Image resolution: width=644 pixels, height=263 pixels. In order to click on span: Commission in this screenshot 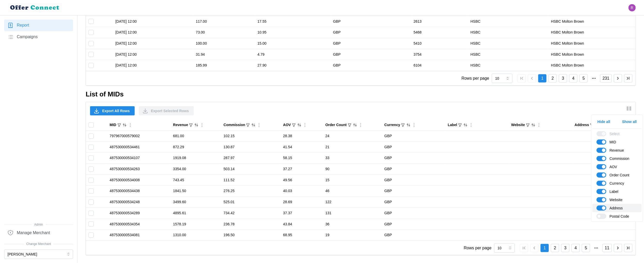, I will do `click(618, 158)`.